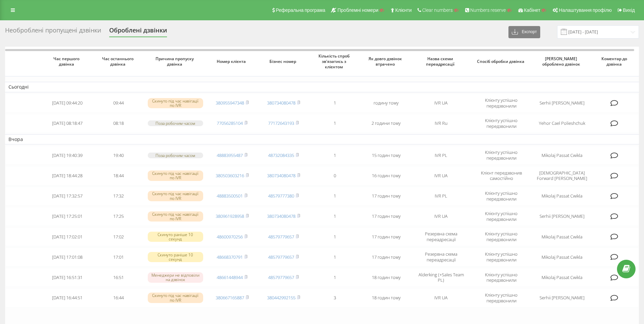  What do you see at coordinates (119, 257) in the screenshot?
I see `td: 17:01` at bounding box center [119, 257].